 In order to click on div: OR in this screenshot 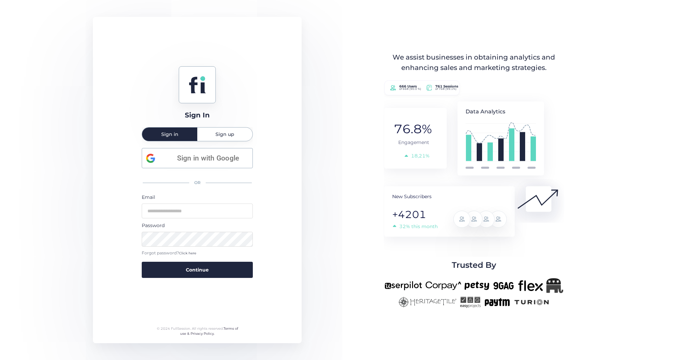, I will do `click(197, 183)`.